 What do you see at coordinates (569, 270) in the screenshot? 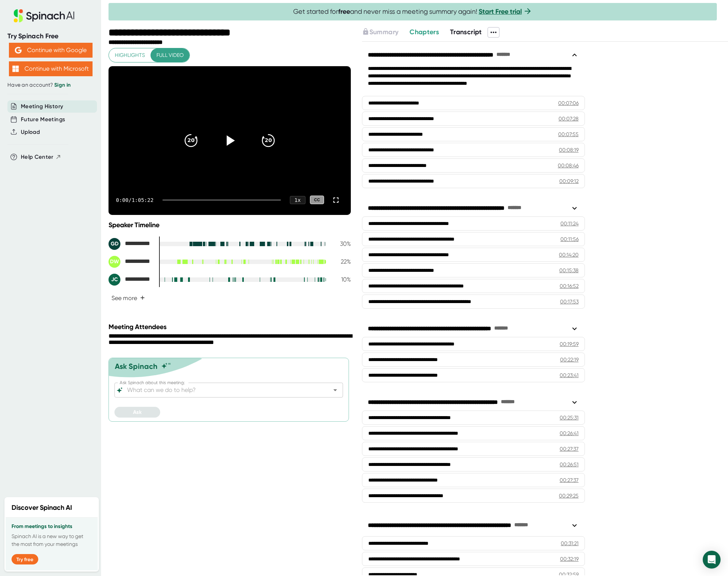
I see `div: 00:15:38` at bounding box center [569, 270].